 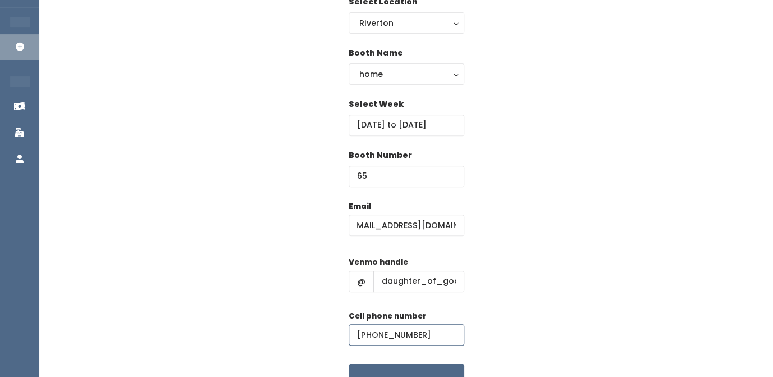 I want to click on label: Select Week, so click(x=376, y=104).